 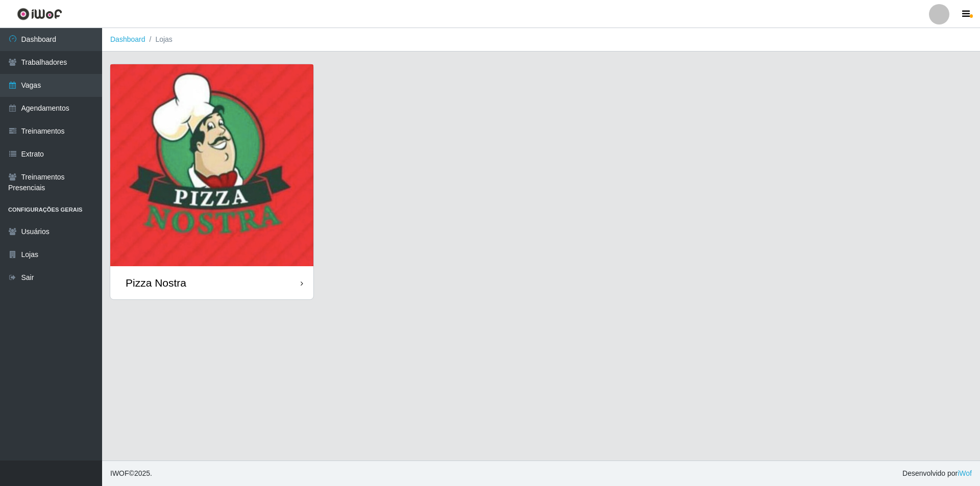 I want to click on div: Pizza Nostra, so click(x=156, y=283).